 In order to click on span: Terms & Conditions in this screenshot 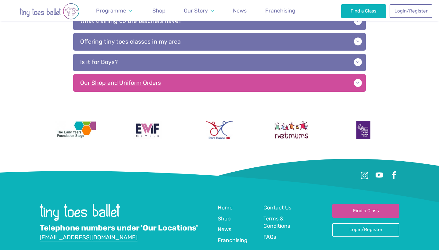, I will do `click(277, 222)`.